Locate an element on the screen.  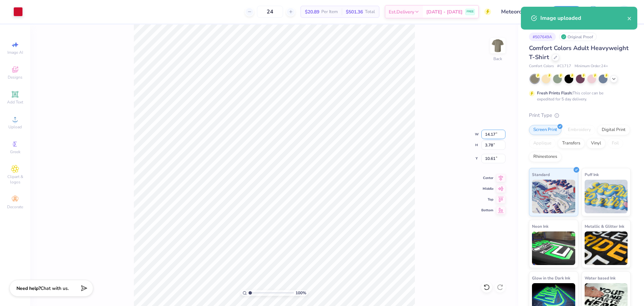
span: Clipart & logos is located at coordinates (15, 179).